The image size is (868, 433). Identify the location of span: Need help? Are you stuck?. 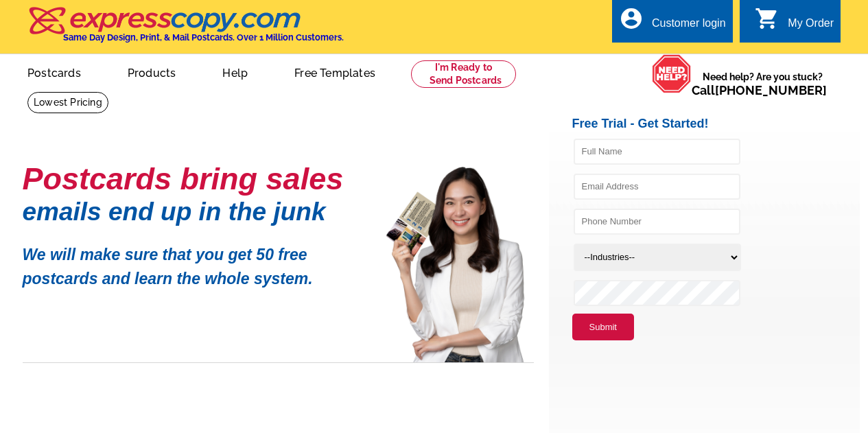
(762, 84).